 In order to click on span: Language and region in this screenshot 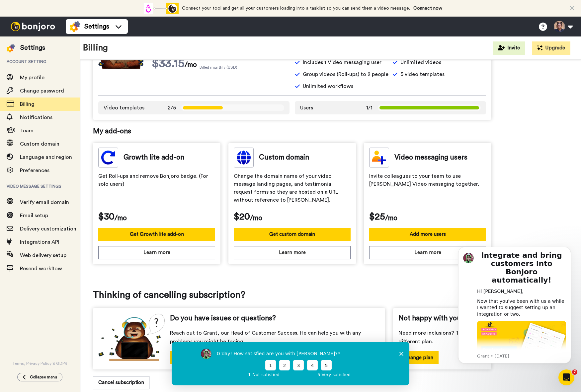, I will do `click(46, 158)`.